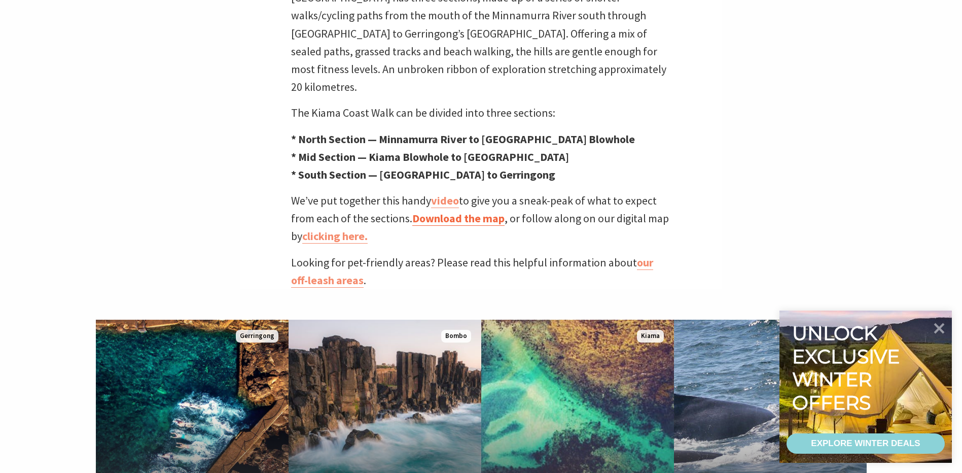  Describe the element at coordinates (481, 219) in the screenshot. I see `p: We’ve put together this handy to give you a sneak-peak of what to expect from each of the section...` at that location.